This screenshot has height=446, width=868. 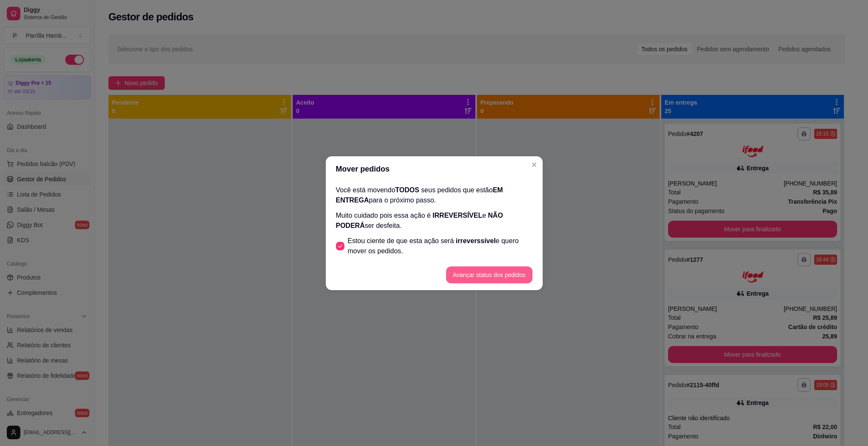 I want to click on button: Close, so click(x=534, y=165).